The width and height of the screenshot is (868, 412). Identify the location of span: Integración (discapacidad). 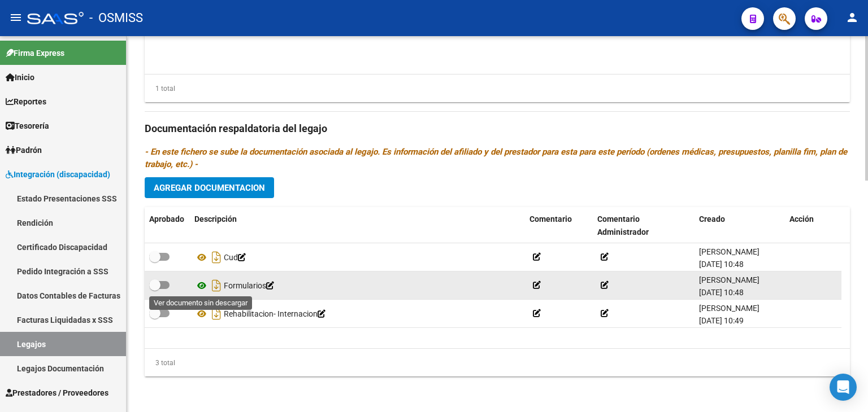
(57, 174).